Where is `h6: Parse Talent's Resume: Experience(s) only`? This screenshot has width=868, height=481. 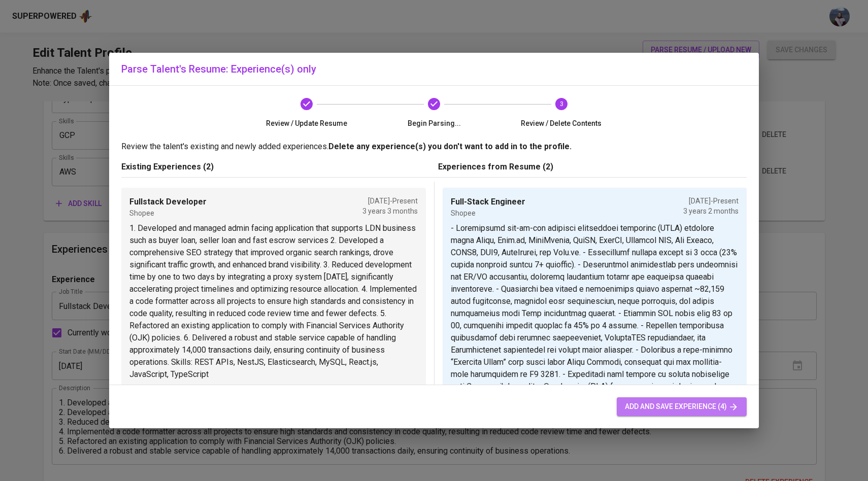
h6: Parse Talent's Resume: Experience(s) only is located at coordinates (434, 69).